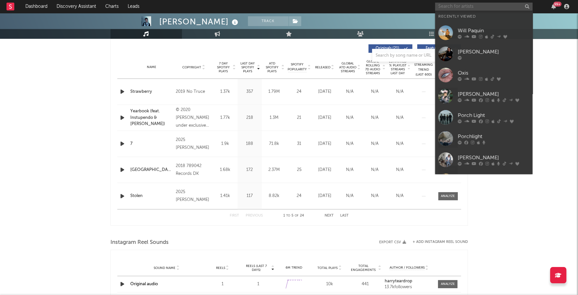  What do you see at coordinates (409, 281) in the screenshot?
I see `a: harryteardrop` at bounding box center [409, 281].